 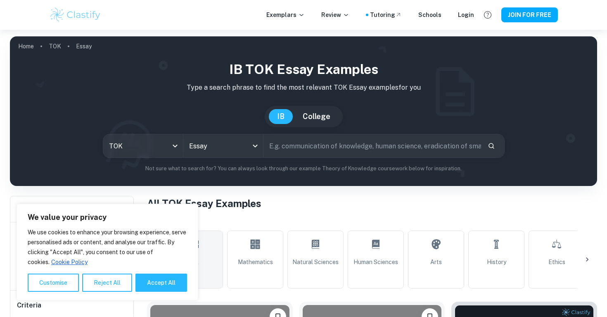 I want to click on h6: Filters, so click(x=29, y=209).